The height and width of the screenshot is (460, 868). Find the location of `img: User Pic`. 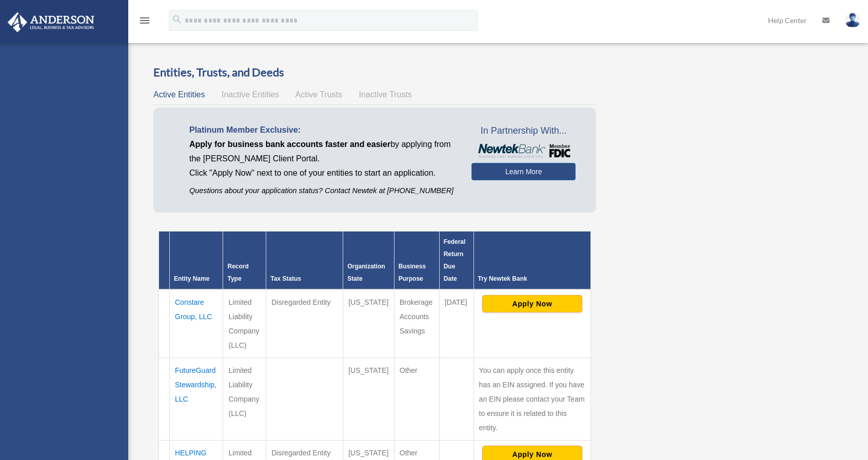

img: User Pic is located at coordinates (853, 20).